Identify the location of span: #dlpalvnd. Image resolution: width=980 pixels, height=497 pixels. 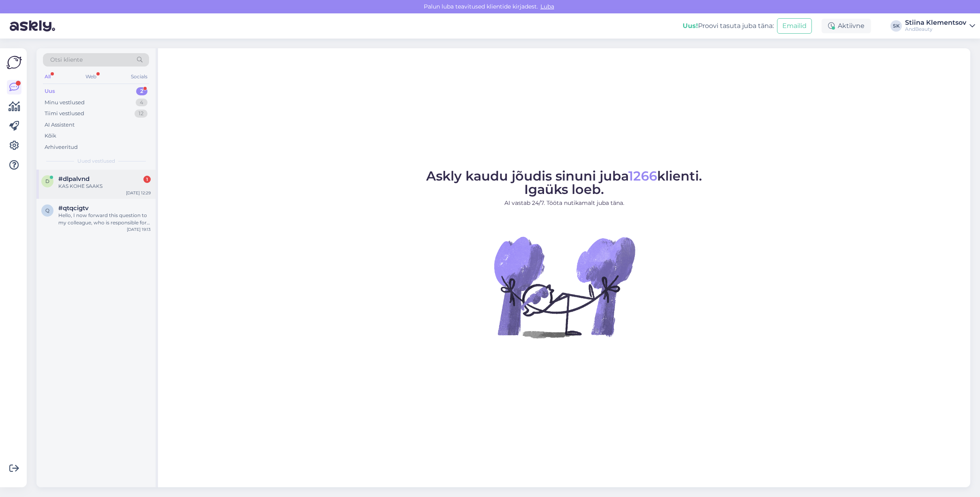
(74, 179).